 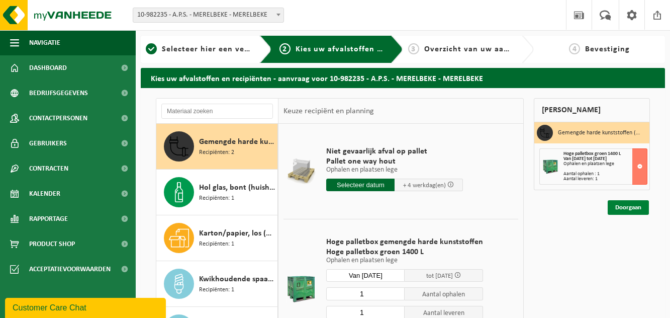 What do you see at coordinates (395, 151) in the screenshot?
I see `span: Niet gevaarlijk afval op pallet` at bounding box center [395, 151].